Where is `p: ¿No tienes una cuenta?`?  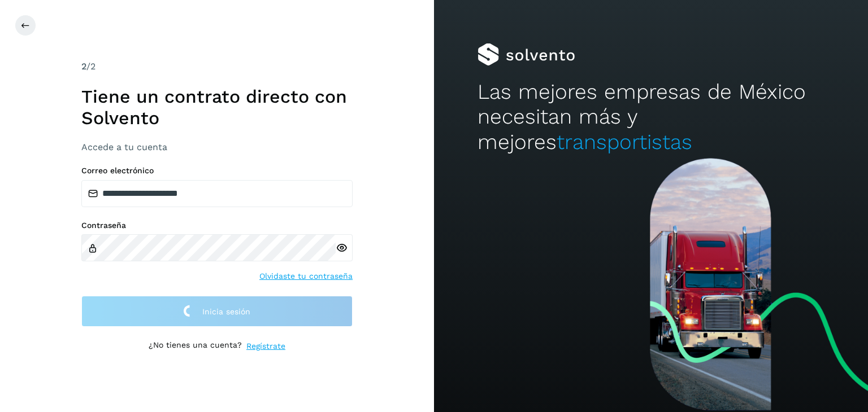 p: ¿No tienes una cuenta? is located at coordinates (195, 346).